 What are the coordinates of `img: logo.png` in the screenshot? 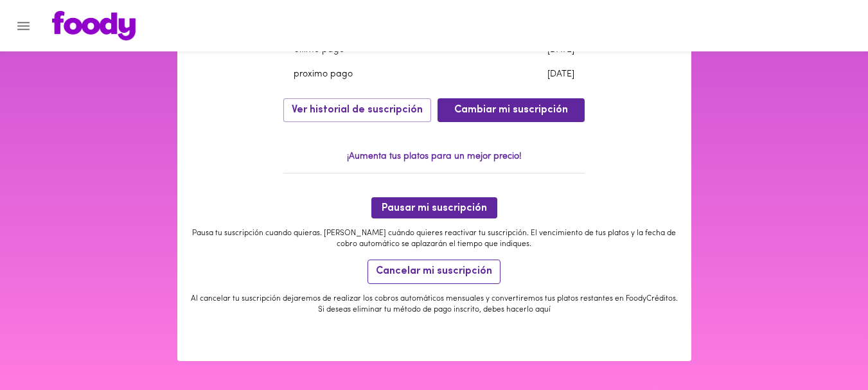 It's located at (94, 26).